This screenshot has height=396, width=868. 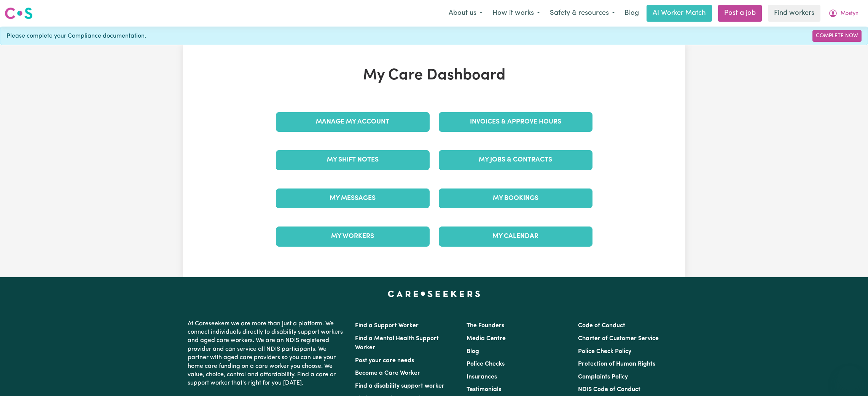 What do you see at coordinates (582, 13) in the screenshot?
I see `button: Safety & resources` at bounding box center [582, 13].